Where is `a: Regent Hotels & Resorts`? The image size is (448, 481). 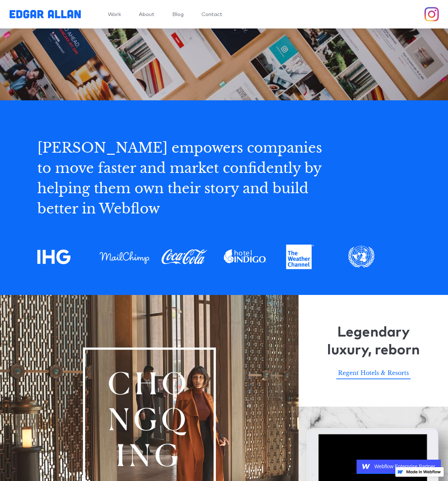
a: Regent Hotels & Resorts is located at coordinates (373, 374).